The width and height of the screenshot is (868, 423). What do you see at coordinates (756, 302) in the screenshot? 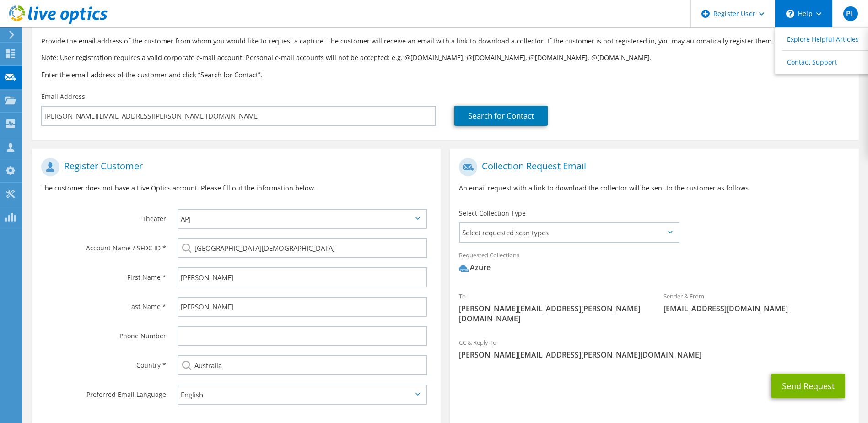
I see `div: Sender & From` at bounding box center [756, 302].